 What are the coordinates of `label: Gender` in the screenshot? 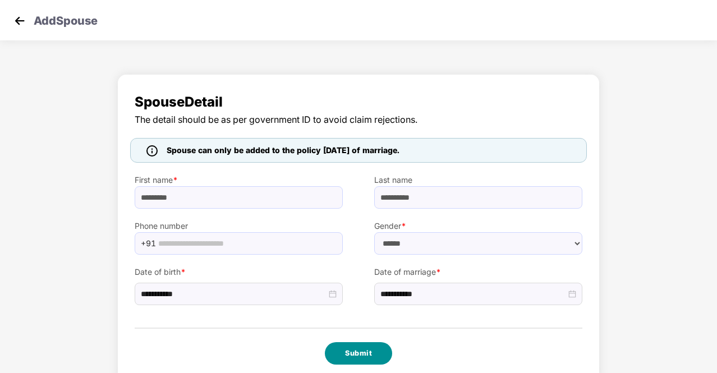 It's located at (478, 226).